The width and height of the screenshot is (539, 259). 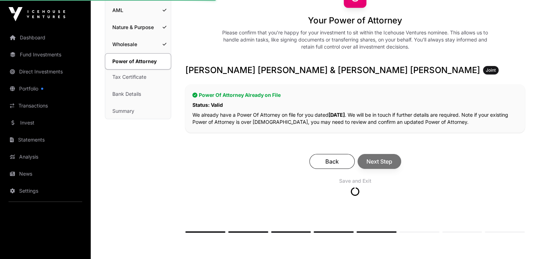 I want to click on a: Back, so click(x=332, y=161).